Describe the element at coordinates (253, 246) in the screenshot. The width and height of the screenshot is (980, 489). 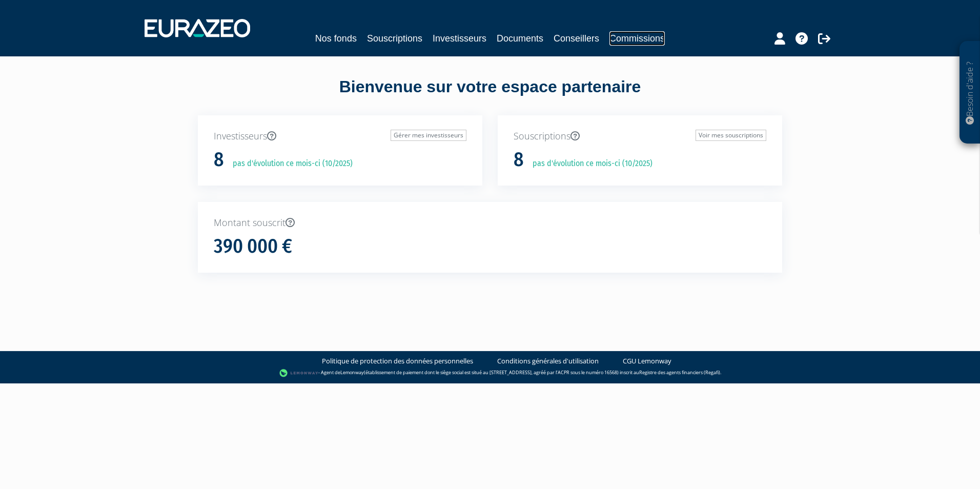
I see `h1: 390 000 €` at that location.